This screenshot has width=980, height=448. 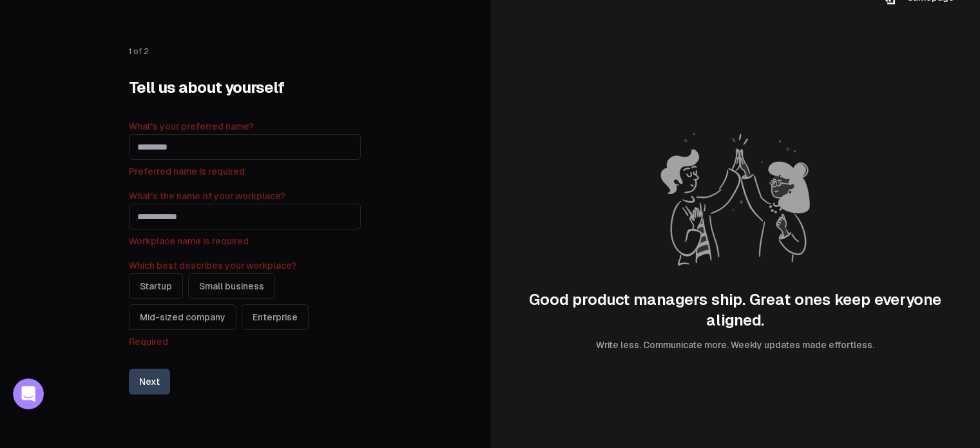 I want to click on button: Small business, so click(x=231, y=286).